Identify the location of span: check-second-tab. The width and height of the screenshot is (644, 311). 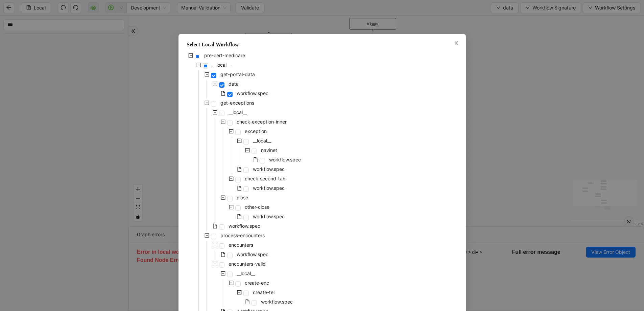
(265, 178).